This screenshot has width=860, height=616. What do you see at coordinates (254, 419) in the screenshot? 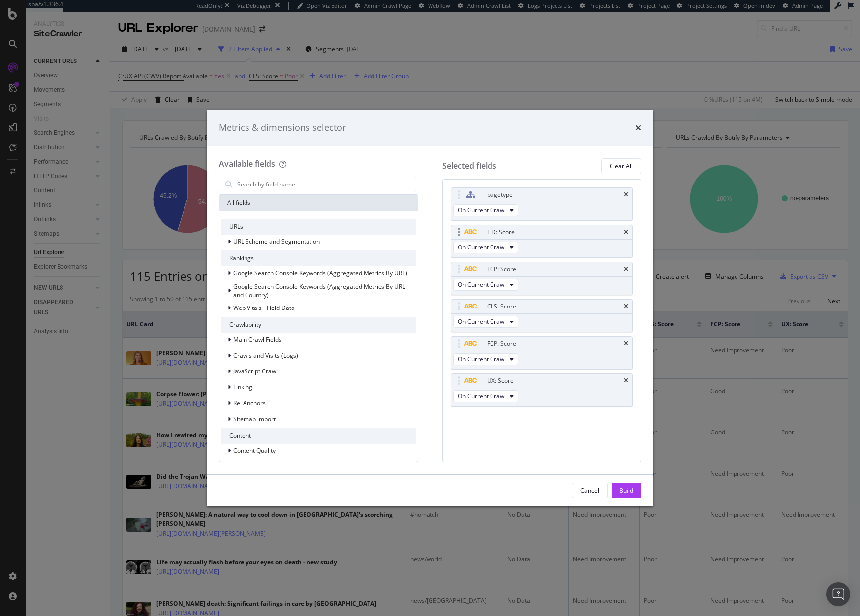
I see `span: Sitemap import` at bounding box center [254, 419].